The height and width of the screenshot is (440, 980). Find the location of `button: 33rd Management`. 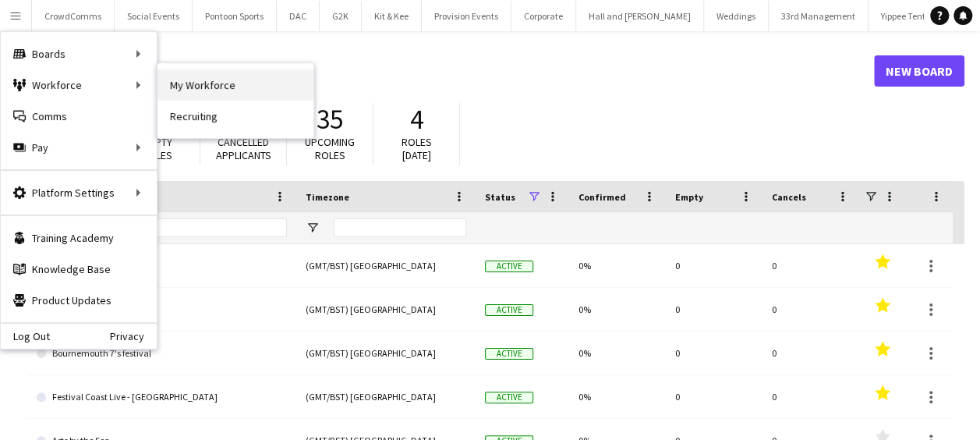

button: 33rd Management is located at coordinates (819, 15).